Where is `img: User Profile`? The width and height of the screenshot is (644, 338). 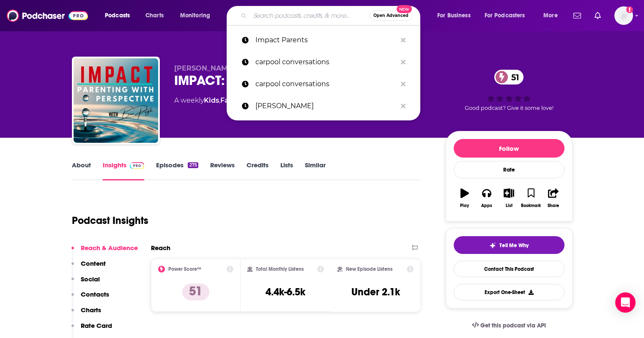 img: User Profile is located at coordinates (623, 15).